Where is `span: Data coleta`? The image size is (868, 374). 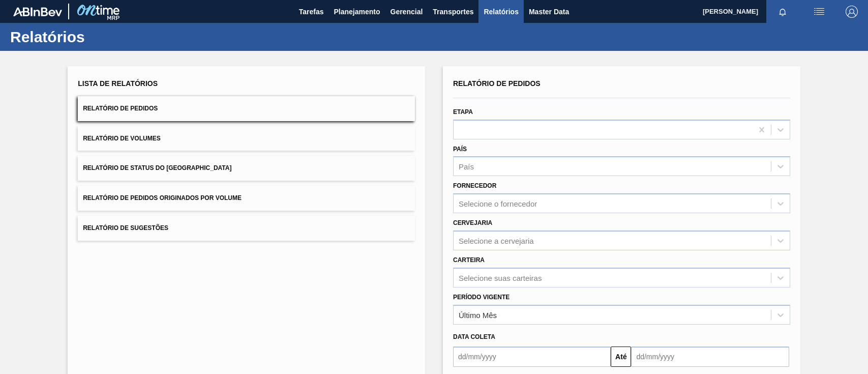 span: Data coleta is located at coordinates (474, 337).